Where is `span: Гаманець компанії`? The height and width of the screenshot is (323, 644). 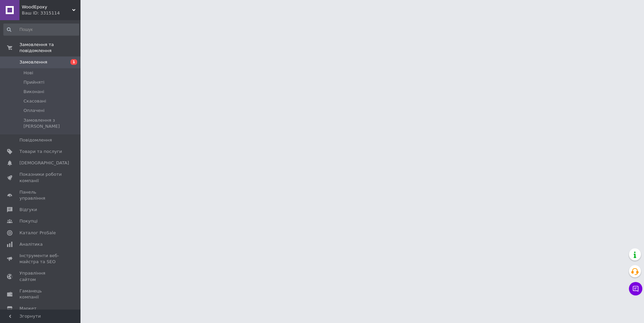
span: Гаманець компанії is located at coordinates (41, 294).